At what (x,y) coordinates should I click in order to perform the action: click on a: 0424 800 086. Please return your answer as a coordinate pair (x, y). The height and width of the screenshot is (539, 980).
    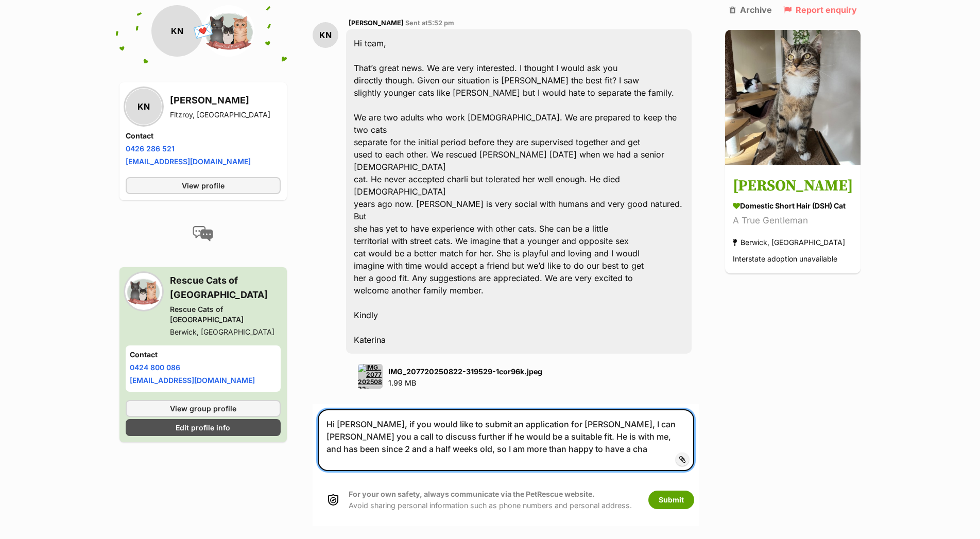
    Looking at the image, I should click on (155, 367).